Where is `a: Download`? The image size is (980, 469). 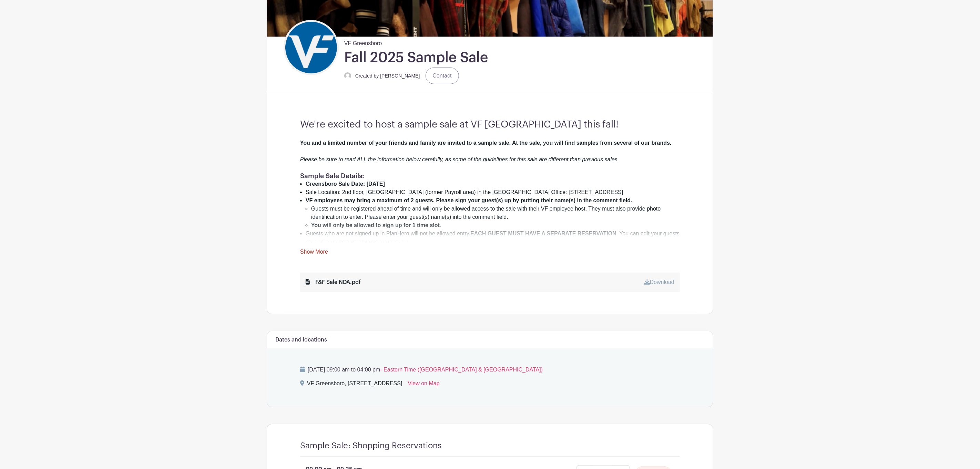 a: Download is located at coordinates (660, 282).